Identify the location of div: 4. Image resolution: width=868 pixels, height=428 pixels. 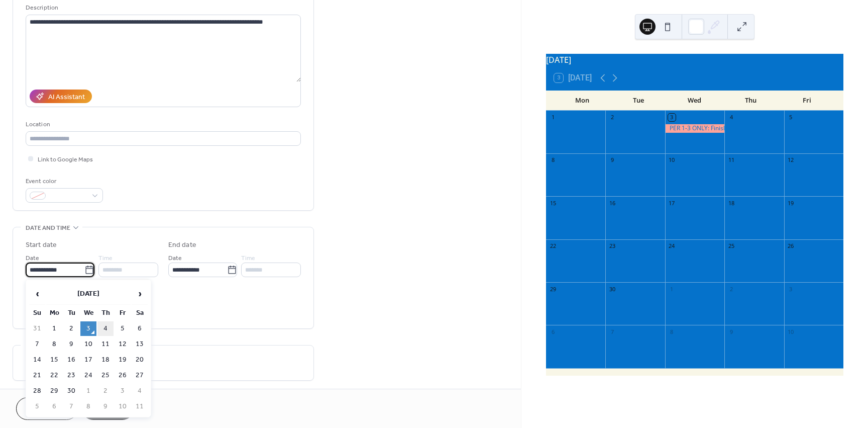
(730, 117).